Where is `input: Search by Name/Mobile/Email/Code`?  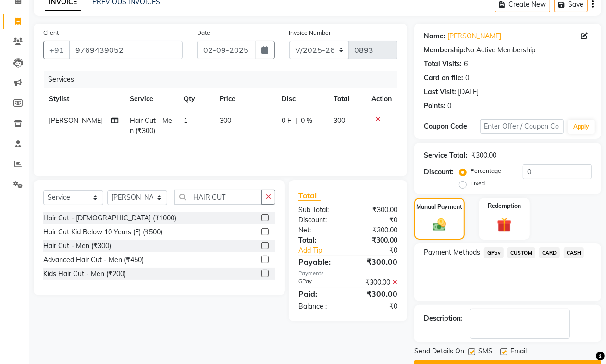 input: Search by Name/Mobile/Email/Code is located at coordinates (126, 50).